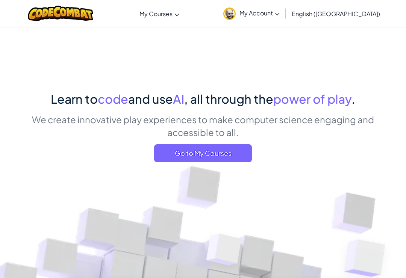 The width and height of the screenshot is (406, 278). Describe the element at coordinates (203, 153) in the screenshot. I see `span: Go to My Courses` at that location.